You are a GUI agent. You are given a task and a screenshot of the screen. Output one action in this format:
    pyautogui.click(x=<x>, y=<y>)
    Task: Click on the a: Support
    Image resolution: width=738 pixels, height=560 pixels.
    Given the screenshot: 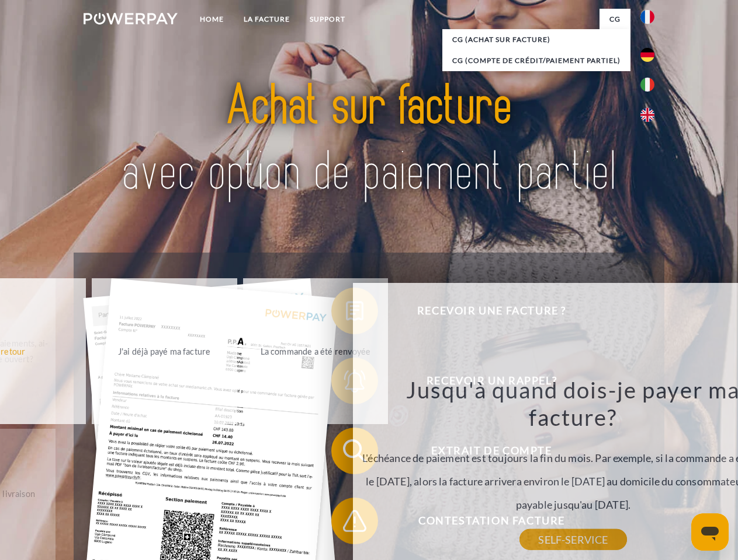 What is the action you would take?
    pyautogui.click(x=327, y=19)
    